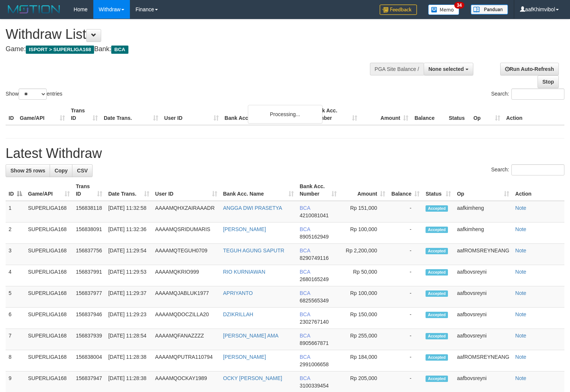 This screenshot has height=392, width=570. What do you see at coordinates (15, 339) in the screenshot?
I see `td: 7` at bounding box center [15, 339].